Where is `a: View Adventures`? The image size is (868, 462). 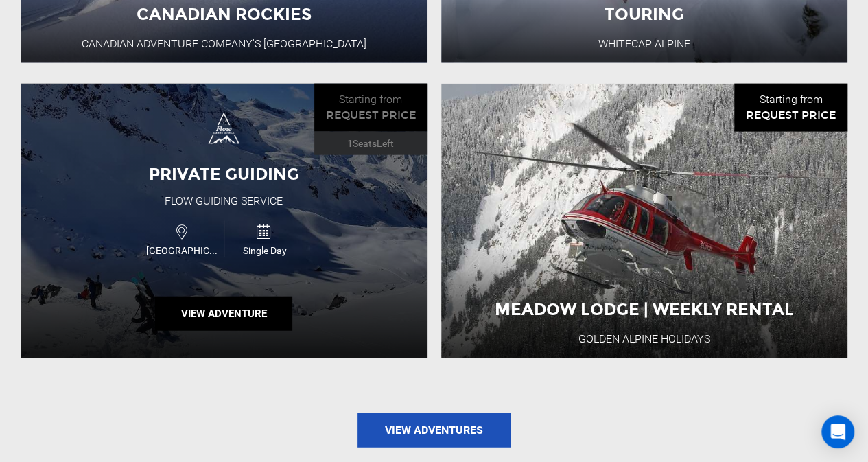
a: View Adventures is located at coordinates (433, 430).